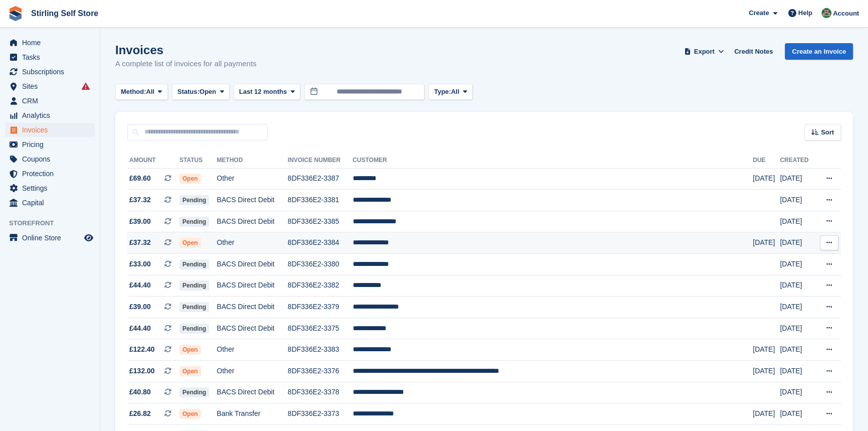  I want to click on span: Online Store, so click(52, 238).